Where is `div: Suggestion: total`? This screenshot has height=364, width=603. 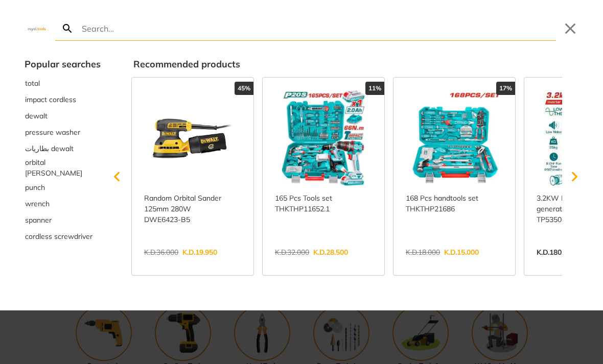
div: Suggestion: total is located at coordinates (62, 83).